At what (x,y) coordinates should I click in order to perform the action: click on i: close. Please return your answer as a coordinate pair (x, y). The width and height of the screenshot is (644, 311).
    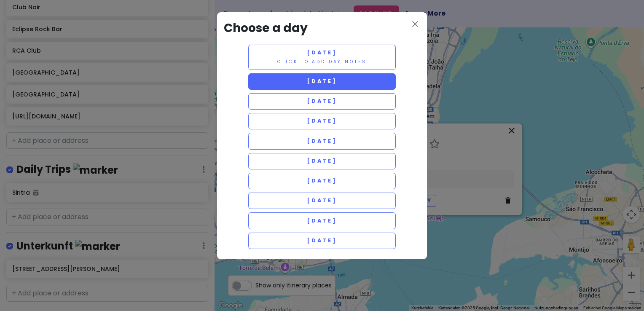
    Looking at the image, I should click on (415, 24).